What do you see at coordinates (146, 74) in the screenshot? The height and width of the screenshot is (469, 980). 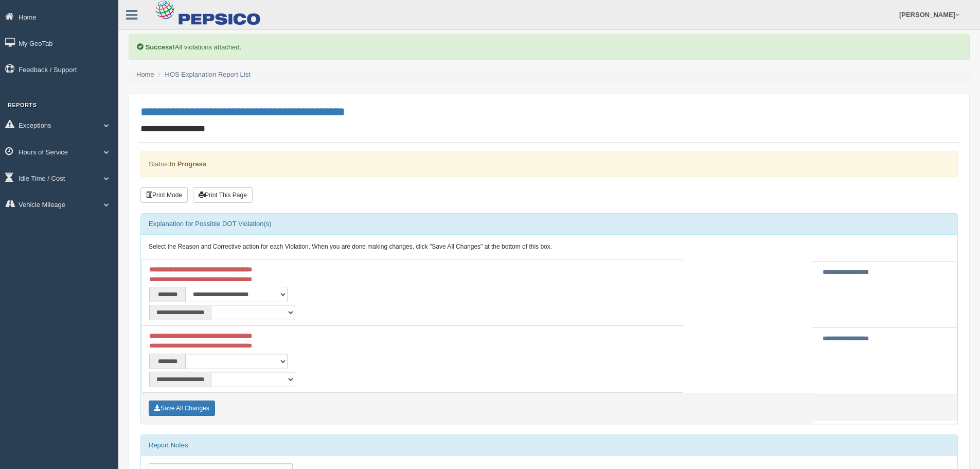 I see `a: Home` at bounding box center [146, 74].